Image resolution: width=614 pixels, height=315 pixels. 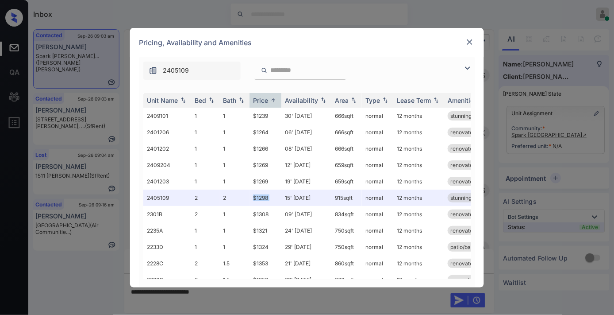 What do you see at coordinates (265, 197) in the screenshot?
I see `td: $1298` at bounding box center [265, 197].